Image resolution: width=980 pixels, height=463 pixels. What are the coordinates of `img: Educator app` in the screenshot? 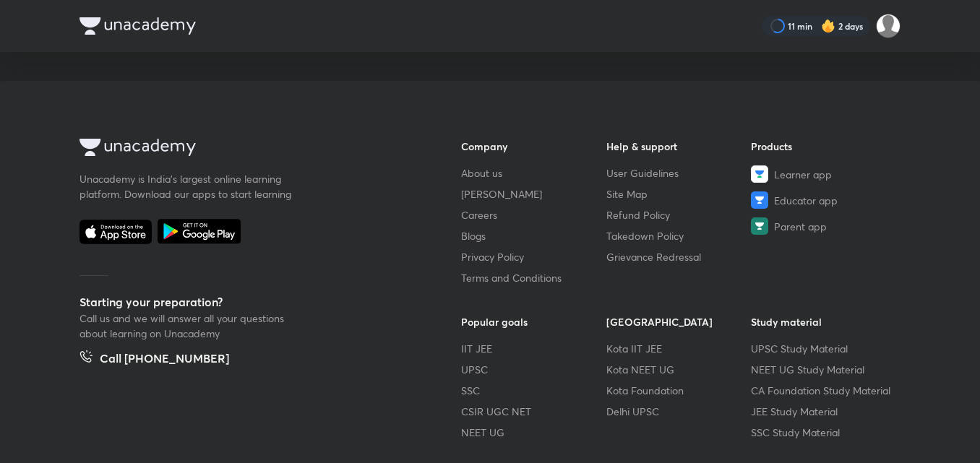 It's located at (759, 200).